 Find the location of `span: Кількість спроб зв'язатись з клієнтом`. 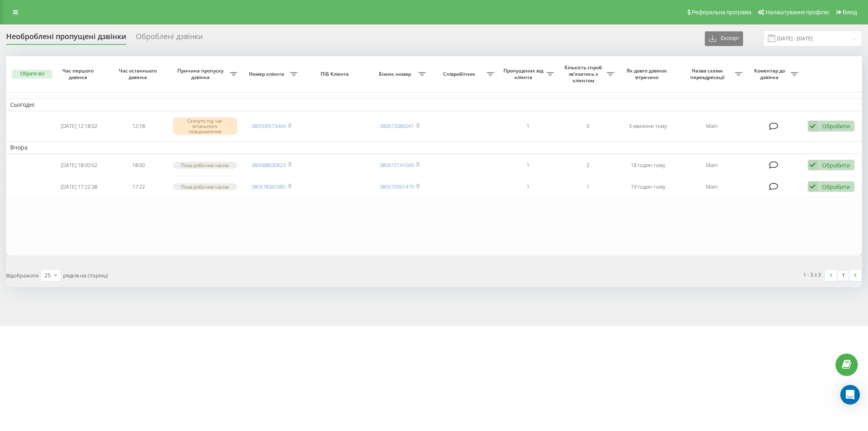

span: Кількість спроб зв'язатись з клієнтом is located at coordinates (584, 74).